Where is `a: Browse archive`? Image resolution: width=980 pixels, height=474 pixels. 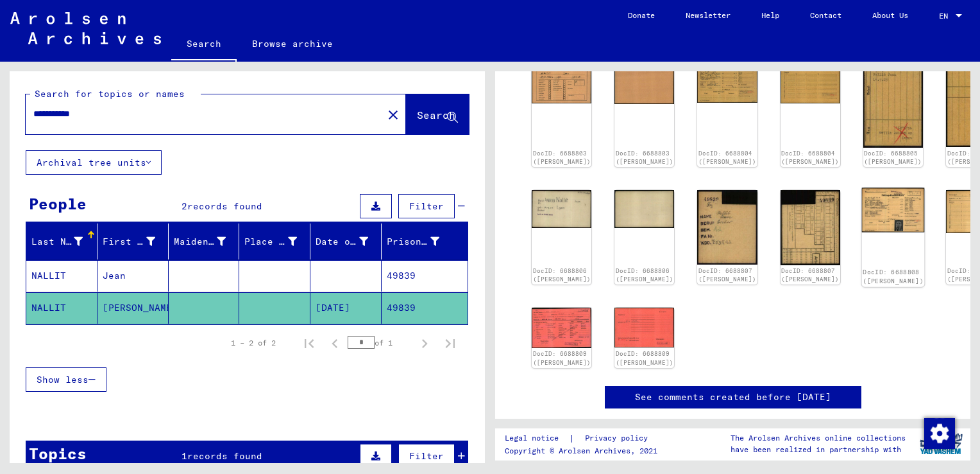 a: Browse archive is located at coordinates (293, 43).